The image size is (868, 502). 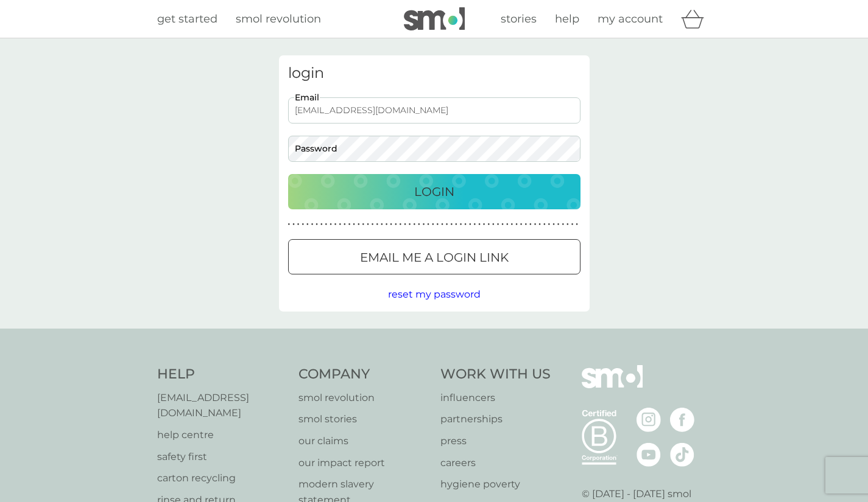 What do you see at coordinates (363, 441) in the screenshot?
I see `a: our claims` at bounding box center [363, 441].